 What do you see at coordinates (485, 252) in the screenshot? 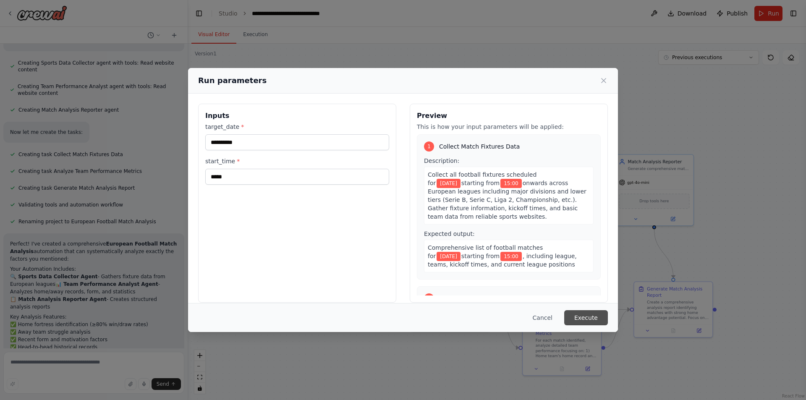
I see `span: Comprehensive list of football matches for` at bounding box center [485, 252].